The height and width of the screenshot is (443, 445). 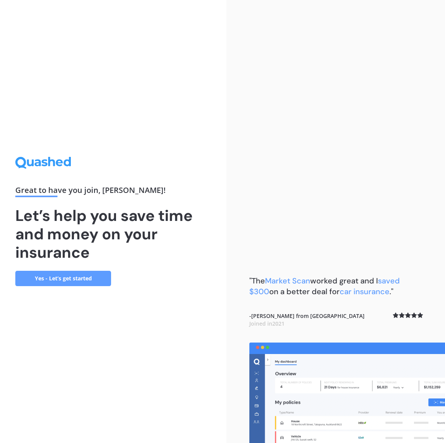 I want to click on span: car insurance, so click(x=365, y=291).